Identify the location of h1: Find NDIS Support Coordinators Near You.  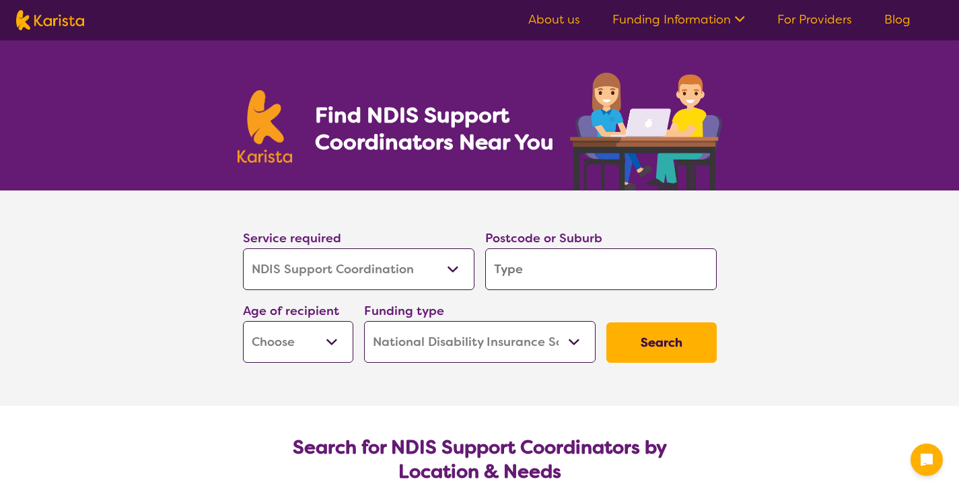
(439, 129).